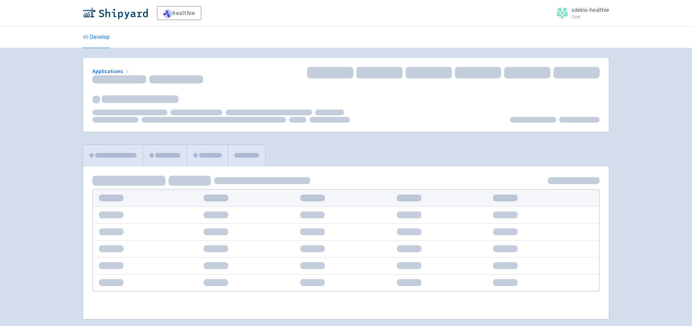 This screenshot has width=692, height=326. What do you see at coordinates (96, 37) in the screenshot?
I see `a: Develop` at bounding box center [96, 37].